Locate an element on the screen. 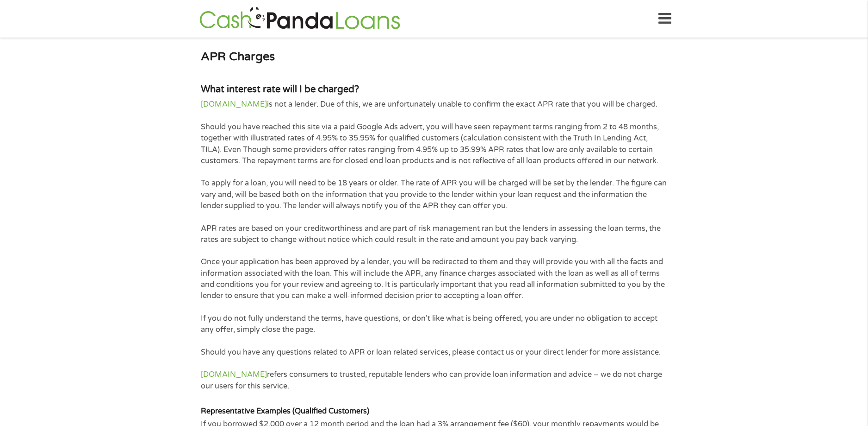  p: Should you have any questions related to APR or loan related services, please contact us or your ... is located at coordinates (434, 352).